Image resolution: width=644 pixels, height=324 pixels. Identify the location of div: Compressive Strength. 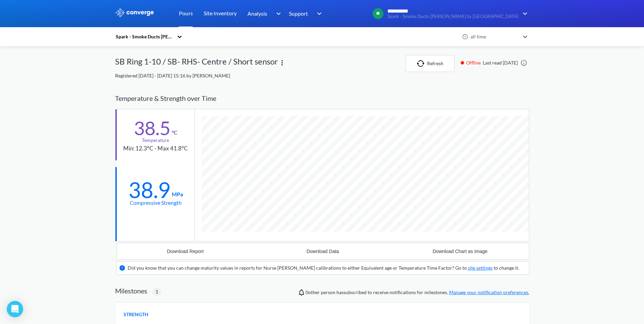
(156, 203).